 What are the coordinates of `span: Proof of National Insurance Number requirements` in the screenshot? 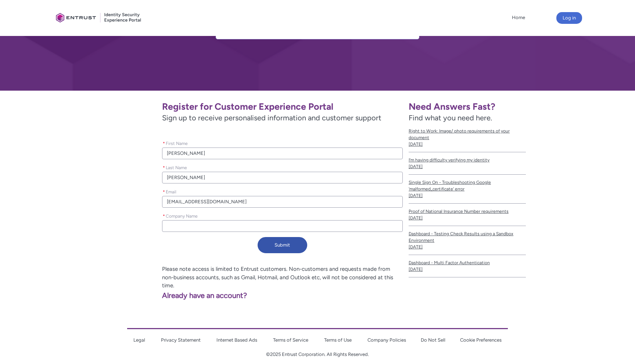 It's located at (467, 211).